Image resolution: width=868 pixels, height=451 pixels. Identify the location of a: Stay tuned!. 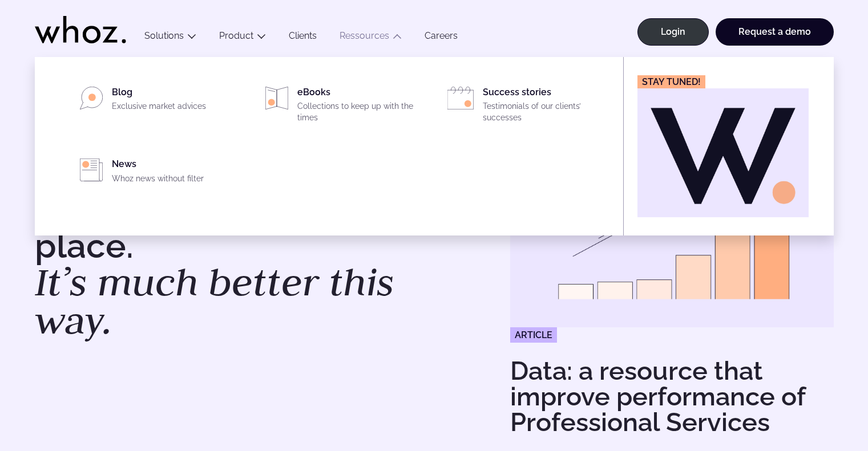
(723, 146).